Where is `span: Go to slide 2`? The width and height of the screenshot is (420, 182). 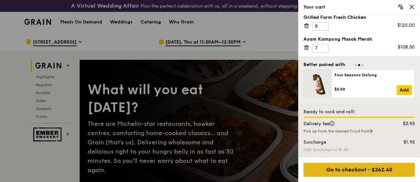
span: Go to slide 2 is located at coordinates (360, 65).